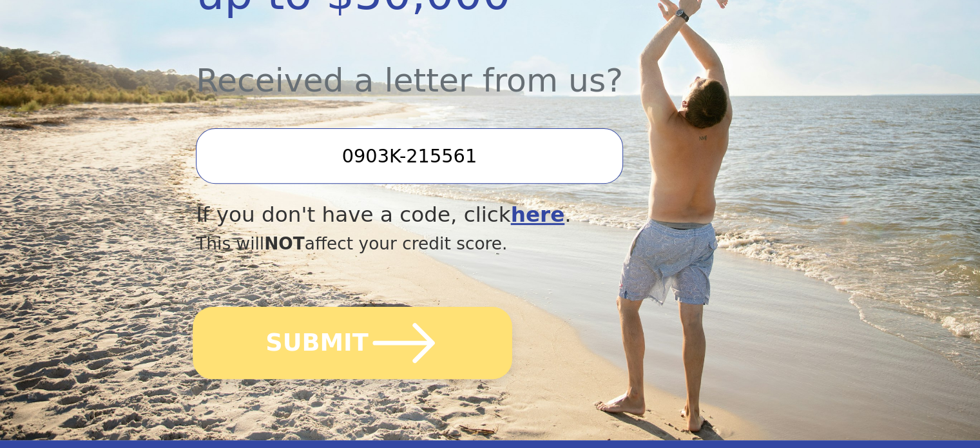 This screenshot has height=448, width=980. What do you see at coordinates (538, 214) in the screenshot?
I see `b: here` at bounding box center [538, 214].